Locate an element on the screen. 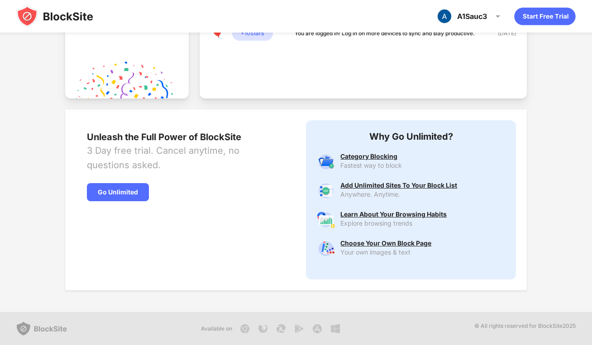 The width and height of the screenshot is (592, 345). img: premium-category.svg is located at coordinates (326, 162).